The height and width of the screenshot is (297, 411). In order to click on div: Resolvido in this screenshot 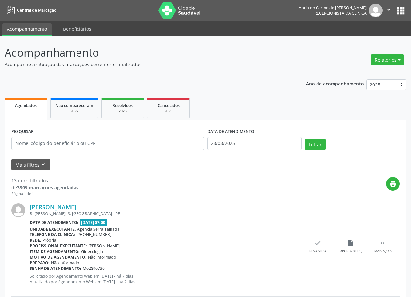, I will do `click(318, 251)`.